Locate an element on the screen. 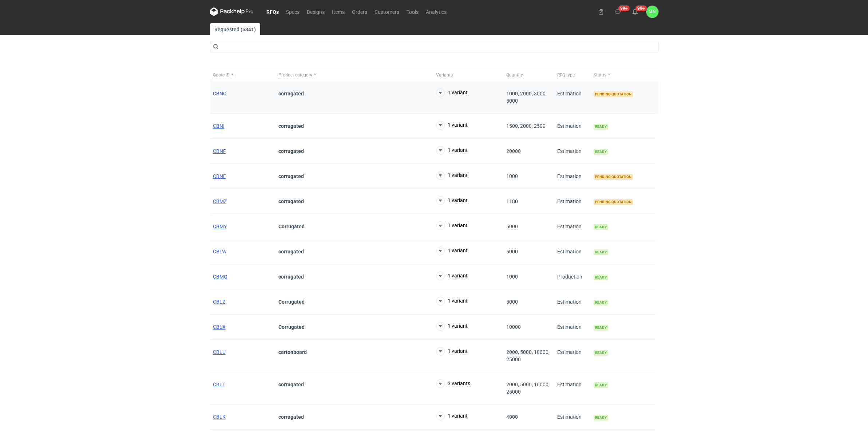 The image size is (868, 434). a: CBNE is located at coordinates (219, 177).